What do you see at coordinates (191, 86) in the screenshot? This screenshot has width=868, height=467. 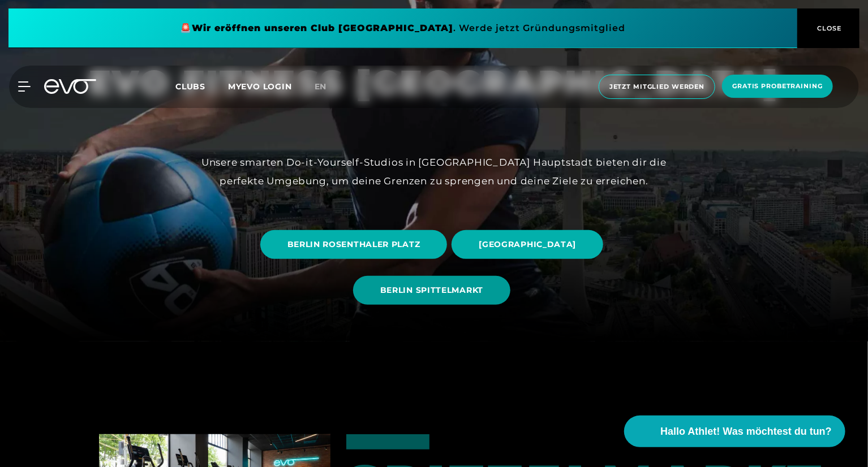 I see `span: Clubs` at bounding box center [191, 86].